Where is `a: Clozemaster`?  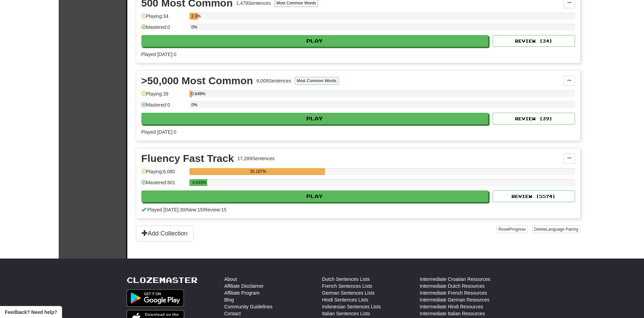 a: Clozemaster is located at coordinates (162, 279).